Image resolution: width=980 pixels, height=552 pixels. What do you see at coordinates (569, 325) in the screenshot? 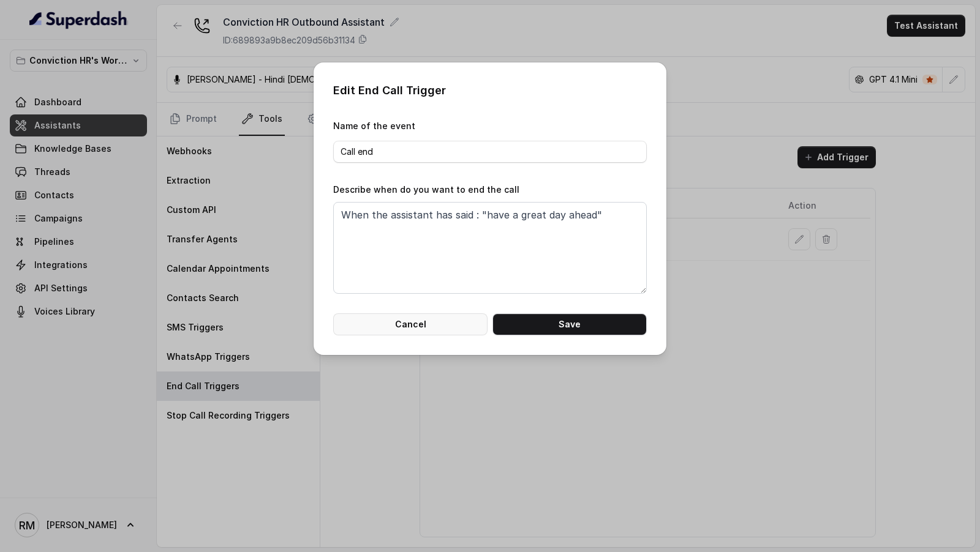
I see `button: Save` at bounding box center [569, 325].